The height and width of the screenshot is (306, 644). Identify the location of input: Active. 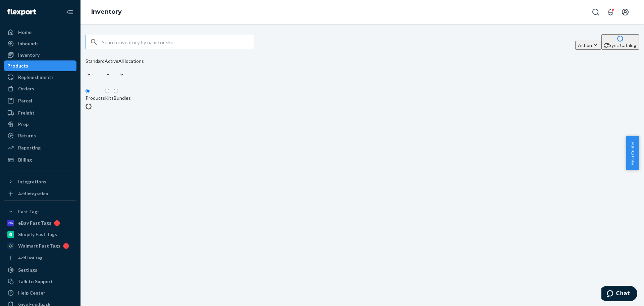
(105, 68).